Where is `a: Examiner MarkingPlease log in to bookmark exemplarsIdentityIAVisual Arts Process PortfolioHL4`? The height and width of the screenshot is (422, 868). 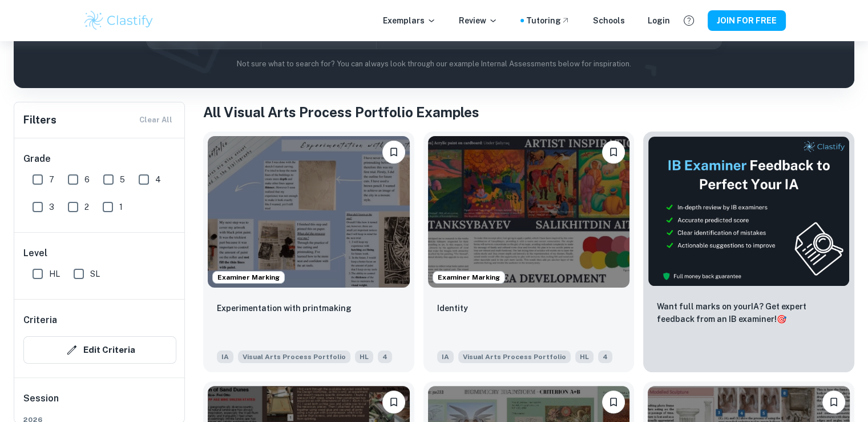
a: Examiner MarkingPlease log in to bookmark exemplarsIdentityIAVisual Arts Process PortfolioHL4 is located at coordinates (529, 252).